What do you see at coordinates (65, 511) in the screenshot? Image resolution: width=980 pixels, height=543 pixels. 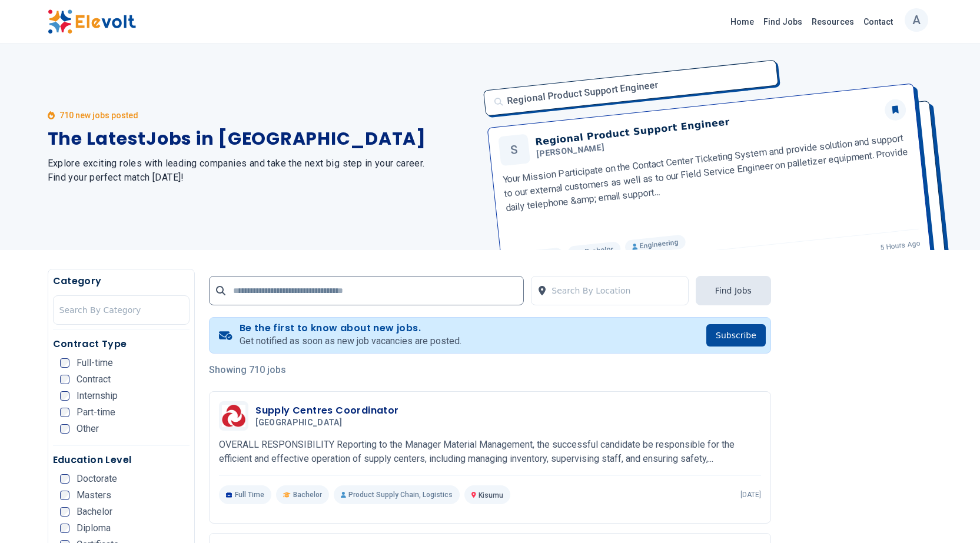 I see `input: Bachelor` at bounding box center [65, 511].